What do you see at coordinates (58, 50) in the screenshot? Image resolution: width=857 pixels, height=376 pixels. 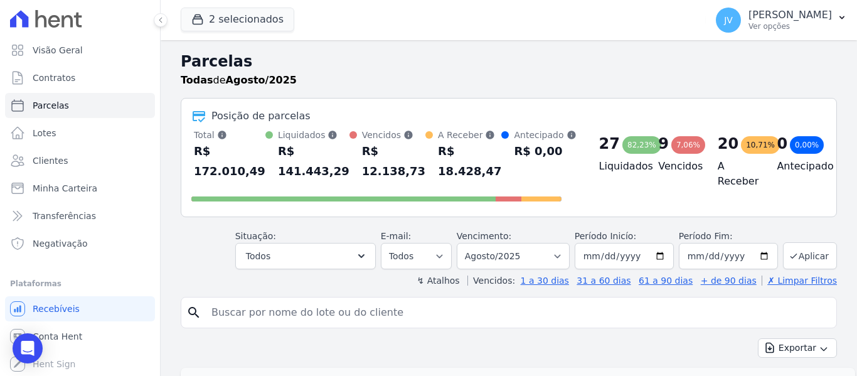 I see `span: Visão Geral` at bounding box center [58, 50].